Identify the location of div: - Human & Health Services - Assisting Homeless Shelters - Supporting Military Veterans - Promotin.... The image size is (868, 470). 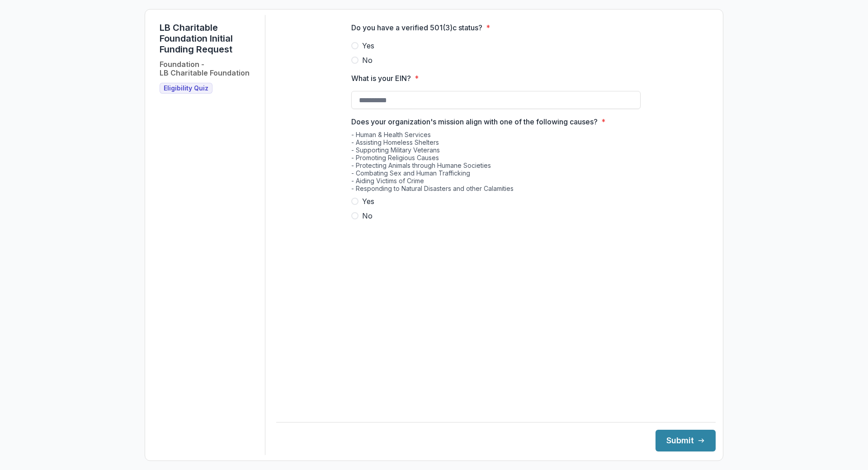
(496, 164).